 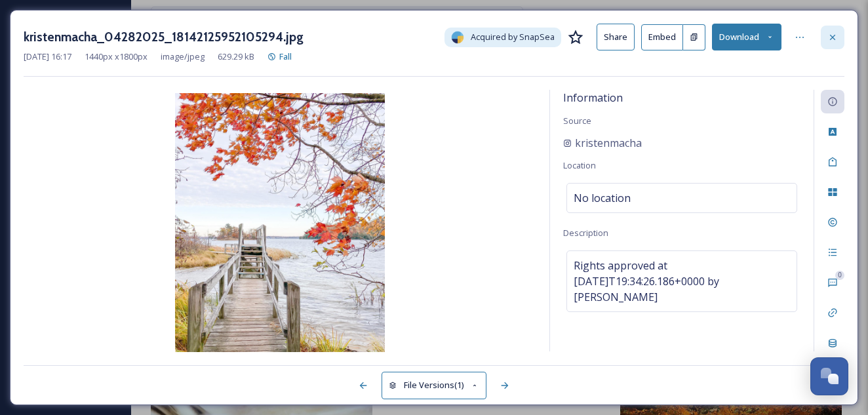 I want to click on button: Download, so click(x=747, y=37).